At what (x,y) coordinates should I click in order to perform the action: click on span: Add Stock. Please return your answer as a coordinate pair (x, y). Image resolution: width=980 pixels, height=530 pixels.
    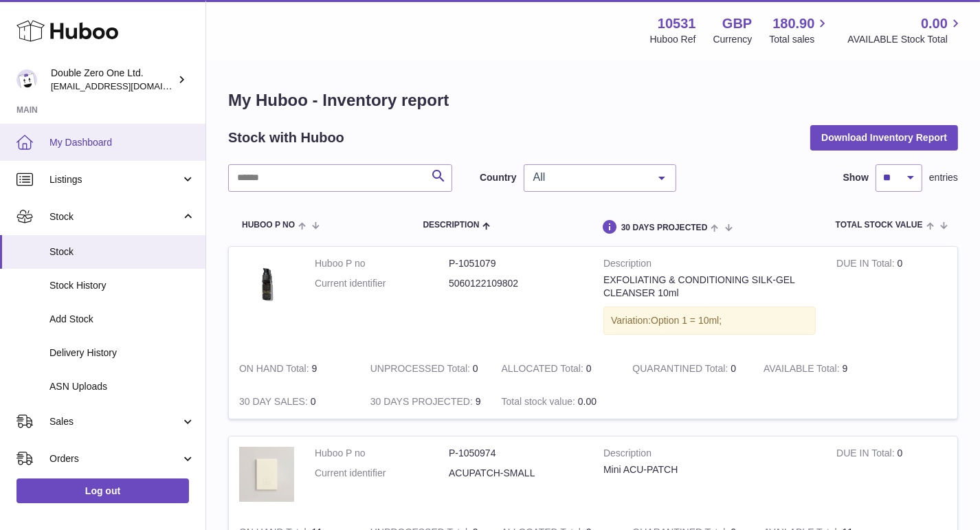
    Looking at the image, I should click on (122, 319).